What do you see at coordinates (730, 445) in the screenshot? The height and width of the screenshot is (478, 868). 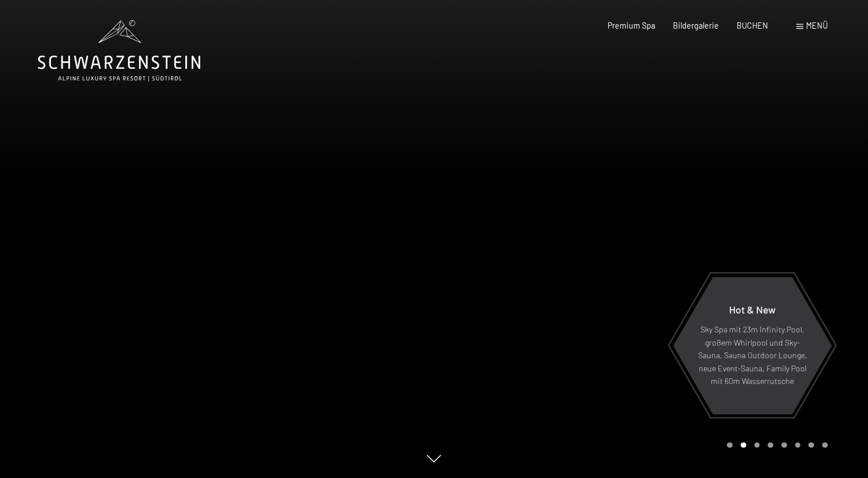 I see `div: Carousel Page 1` at bounding box center [730, 445].